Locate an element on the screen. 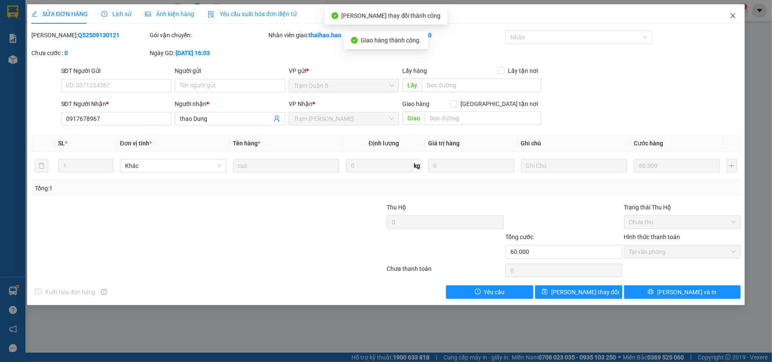  span: picture is located at coordinates (148, 14).